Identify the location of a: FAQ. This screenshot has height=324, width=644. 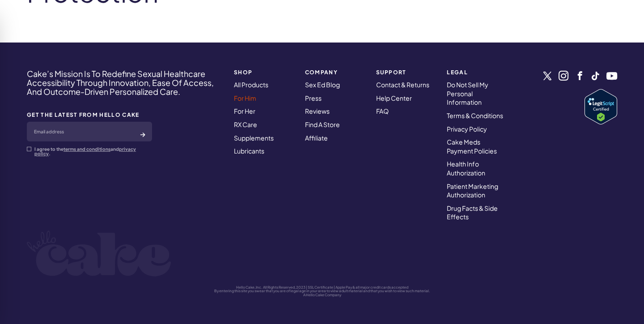
(382, 111).